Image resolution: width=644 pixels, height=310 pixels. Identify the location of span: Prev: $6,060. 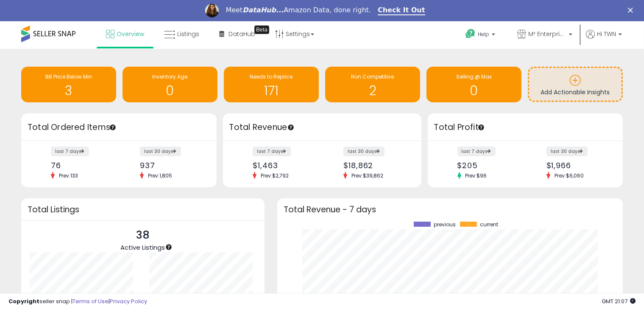
(569, 175).